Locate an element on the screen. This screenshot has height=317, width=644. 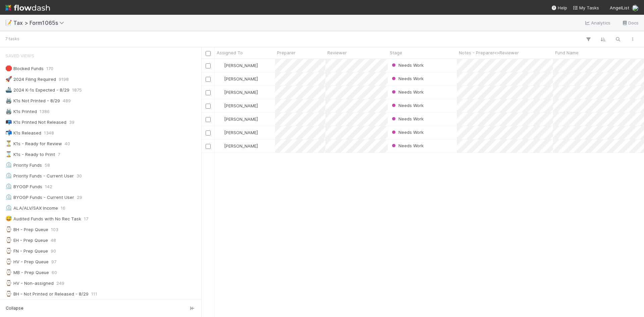
span: 17 is located at coordinates (86, 218).